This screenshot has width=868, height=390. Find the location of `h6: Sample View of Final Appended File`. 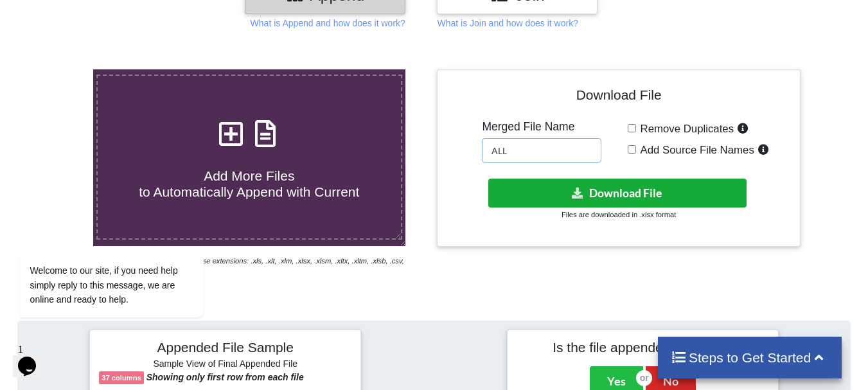

h6: Sample View of Final Appended File is located at coordinates (225, 365).